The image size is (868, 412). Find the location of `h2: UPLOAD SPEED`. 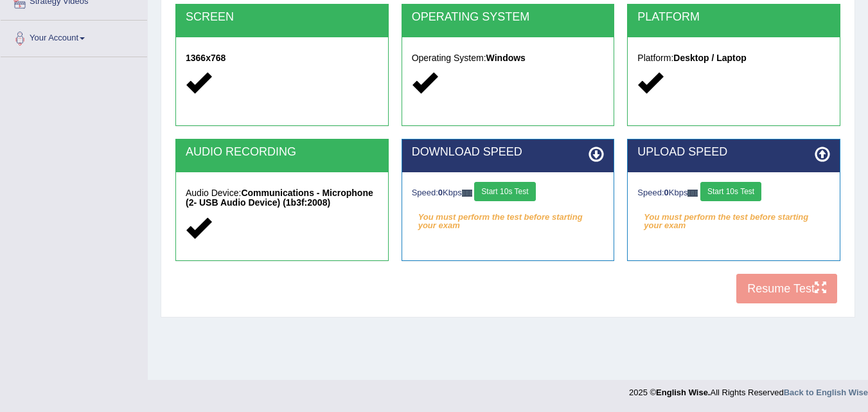

h2: UPLOAD SPEED is located at coordinates (734, 152).